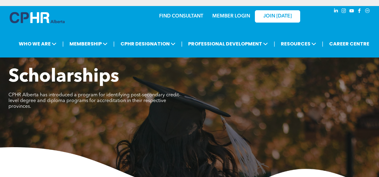 The height and width of the screenshot is (177, 379). I want to click on img: A blue and white logo for cp alberta, so click(37, 18).